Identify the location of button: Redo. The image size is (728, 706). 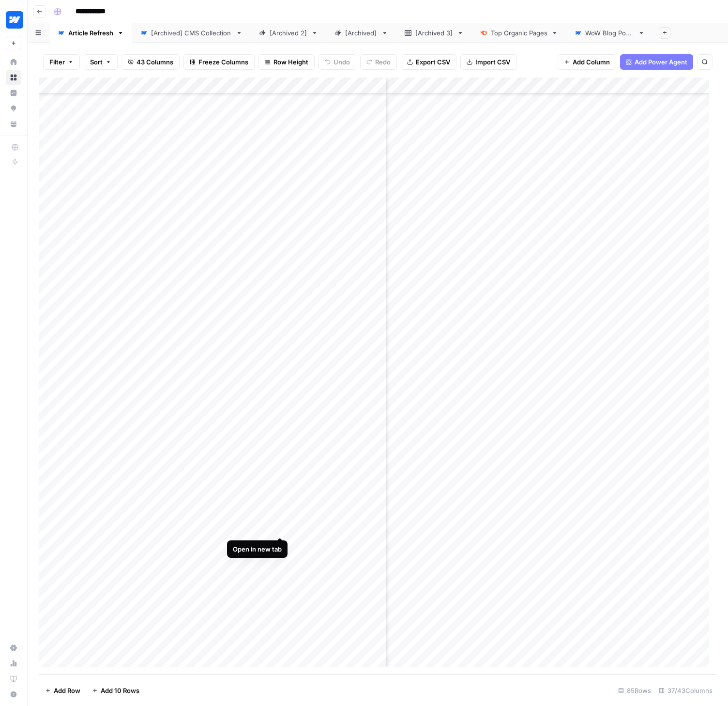
(378, 62).